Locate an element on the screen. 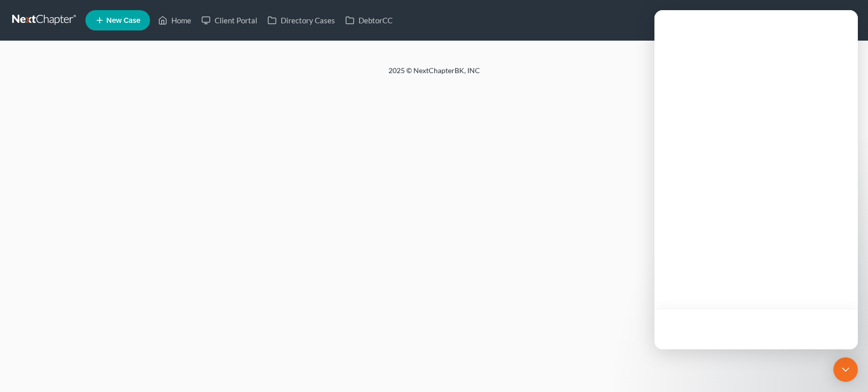 The height and width of the screenshot is (392, 868). a: DebtorCC is located at coordinates (369, 20).